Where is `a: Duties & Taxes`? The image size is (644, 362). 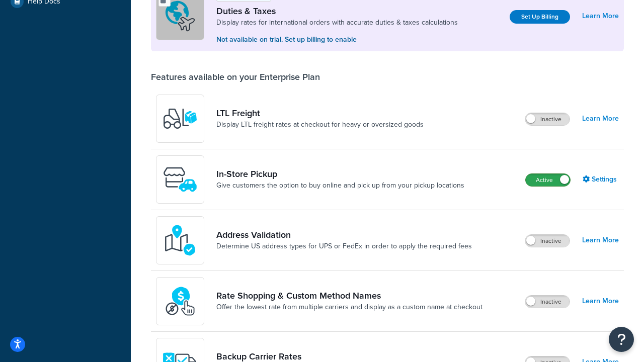
a: Duties & Taxes is located at coordinates (337, 11).